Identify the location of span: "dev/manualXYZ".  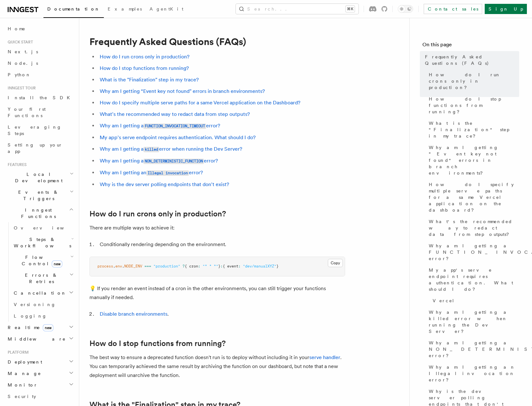
(259, 266).